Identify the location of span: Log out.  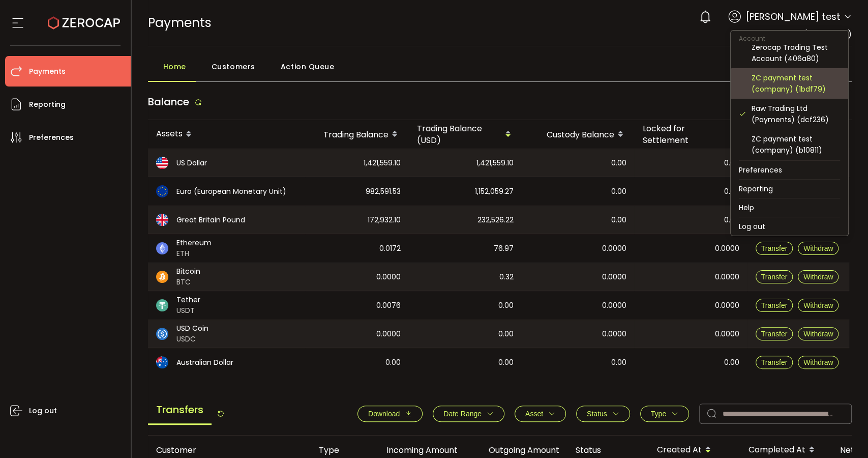
(43, 411).